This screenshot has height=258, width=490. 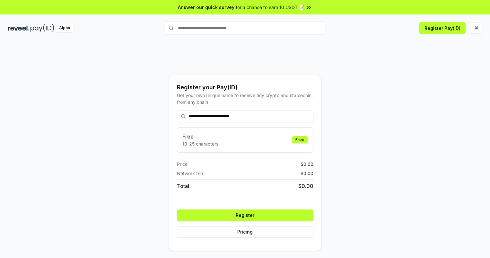 I want to click on span: Price, so click(x=182, y=164).